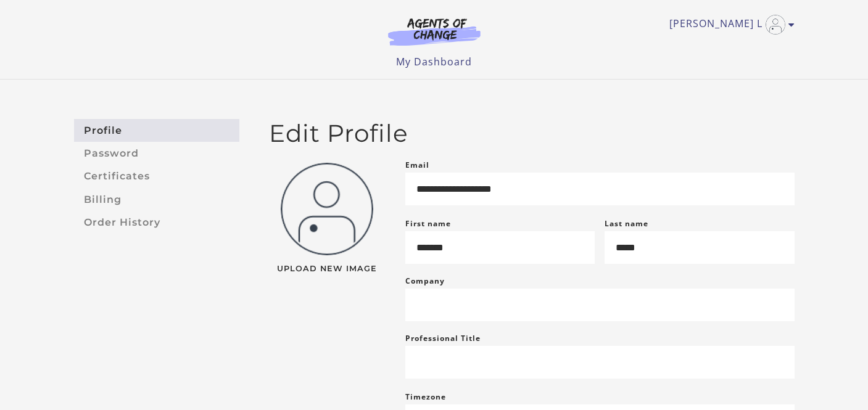 The height and width of the screenshot is (410, 868). I want to click on label: Timezone, so click(426, 396).